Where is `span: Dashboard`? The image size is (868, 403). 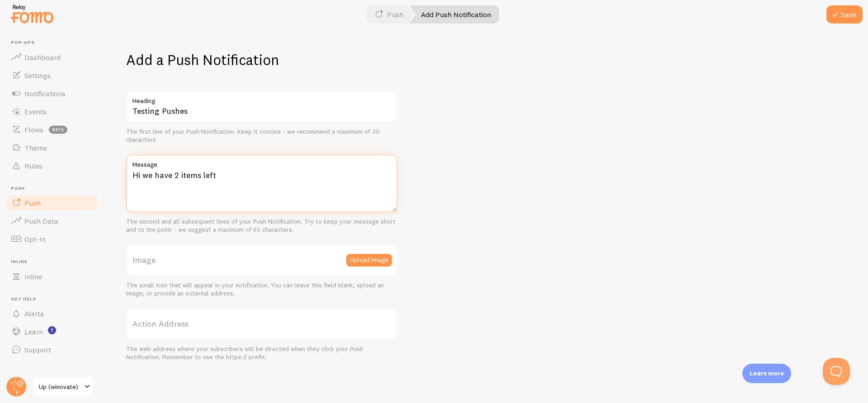 span: Dashboard is located at coordinates (43, 58).